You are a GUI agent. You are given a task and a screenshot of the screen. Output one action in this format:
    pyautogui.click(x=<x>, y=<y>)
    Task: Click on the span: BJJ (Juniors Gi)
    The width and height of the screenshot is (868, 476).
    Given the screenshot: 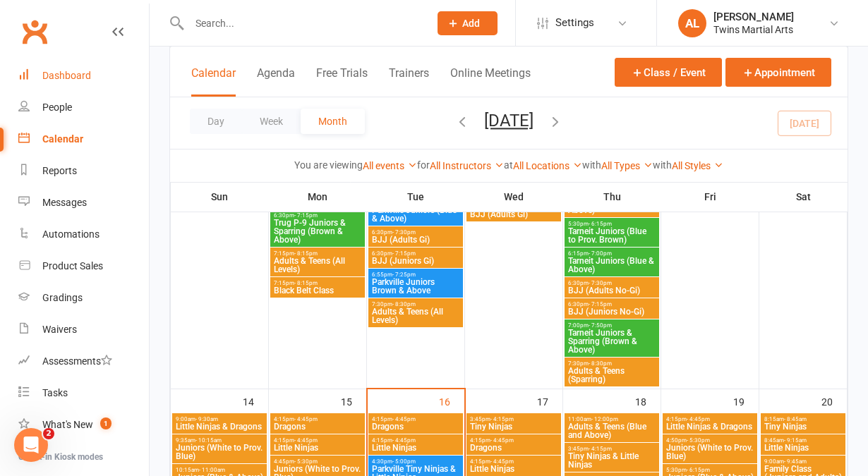 What is the action you would take?
    pyautogui.click(x=415, y=261)
    